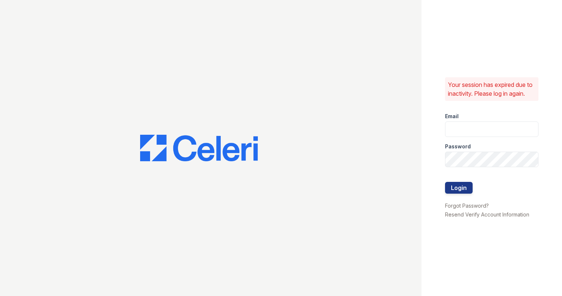 The height and width of the screenshot is (296, 562). Describe the element at coordinates (452, 116) in the screenshot. I see `label: Email` at that location.